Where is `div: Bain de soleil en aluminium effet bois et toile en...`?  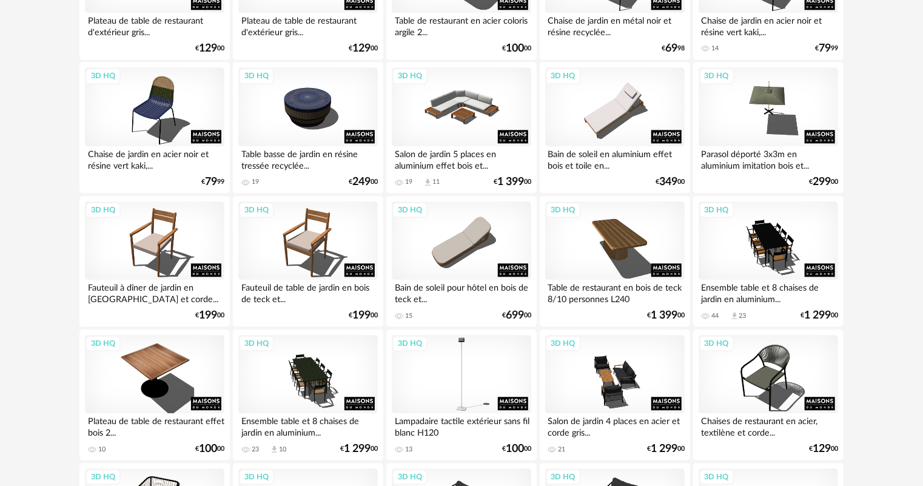
div: Bain de soleil en aluminium effet bois et toile en... is located at coordinates (615, 158).